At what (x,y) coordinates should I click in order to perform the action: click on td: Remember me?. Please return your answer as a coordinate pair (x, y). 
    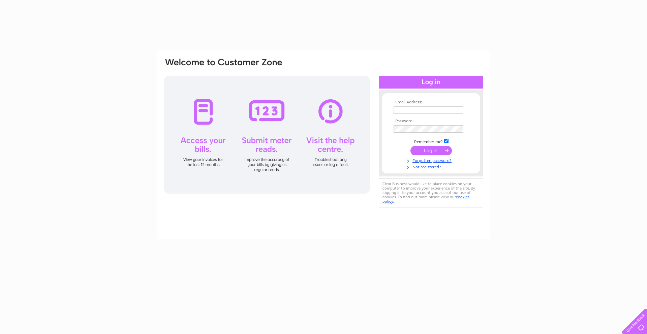
    Looking at the image, I should click on (431, 141).